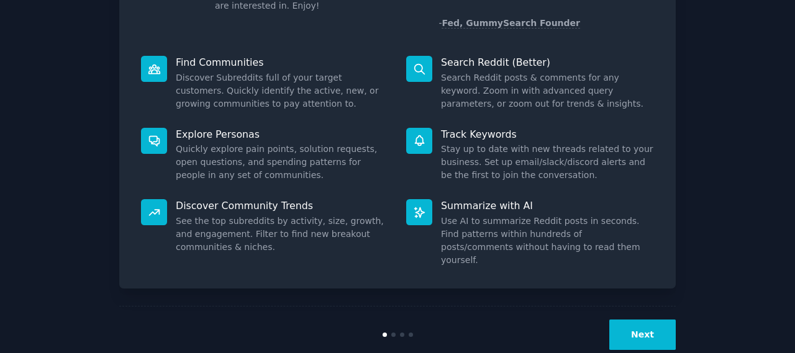 The image size is (795, 353). What do you see at coordinates (642, 335) in the screenshot?
I see `button: Next` at bounding box center [642, 335].